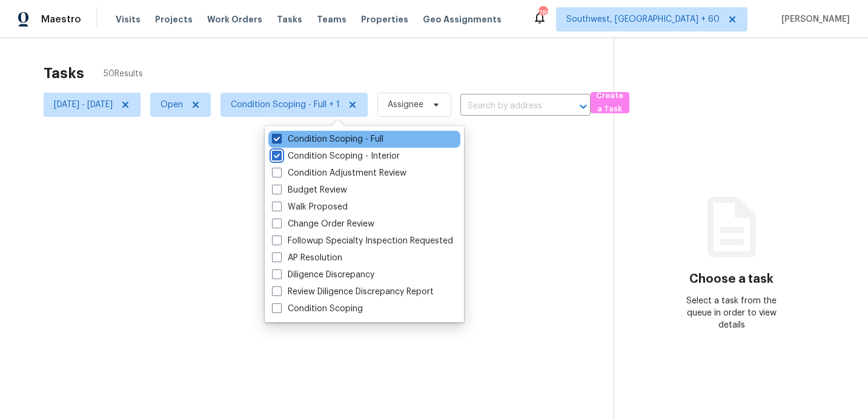  Describe the element at coordinates (317, 309) in the screenshot. I see `label: Condition Scoping` at that location.